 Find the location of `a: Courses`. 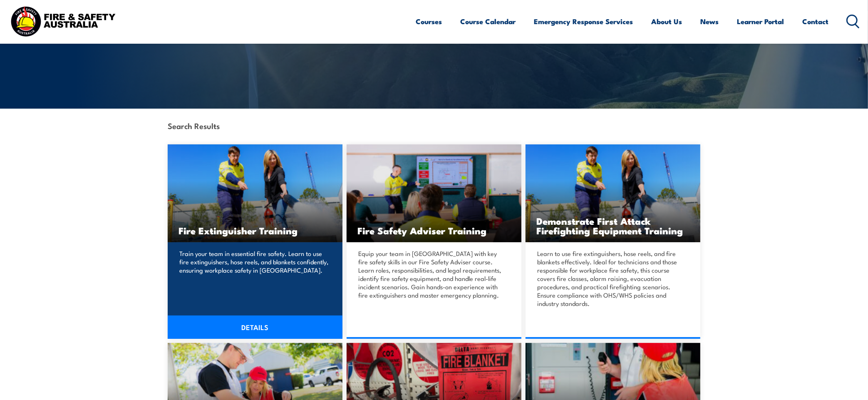

a: Courses is located at coordinates (429, 21).